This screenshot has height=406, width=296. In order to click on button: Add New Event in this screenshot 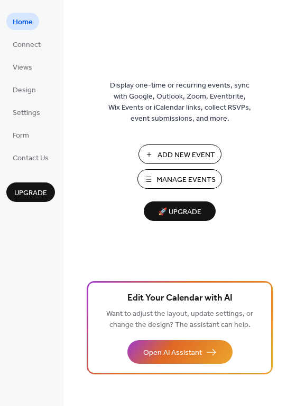, I will do `click(179, 154)`.